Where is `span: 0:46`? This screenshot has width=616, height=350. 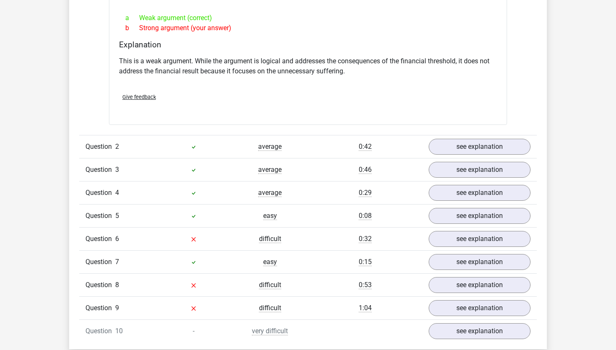 span: 0:46 is located at coordinates (365, 170).